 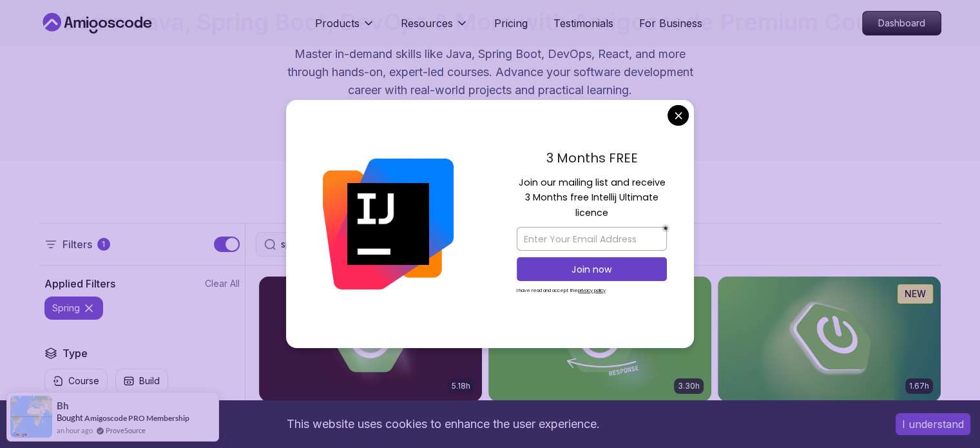 I want to click on p: 5.18h, so click(x=461, y=386).